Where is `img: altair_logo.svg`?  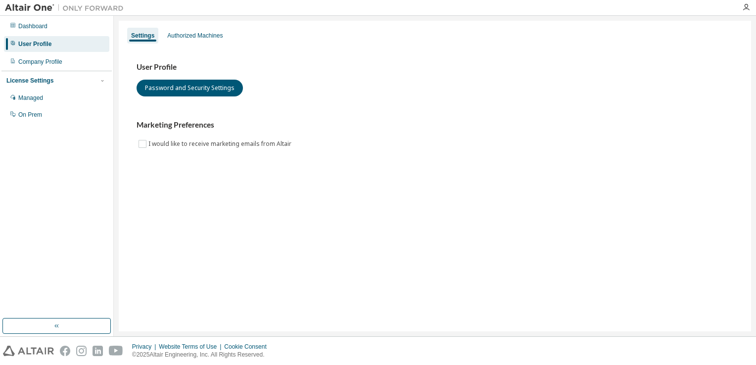 img: altair_logo.svg is located at coordinates (28, 351).